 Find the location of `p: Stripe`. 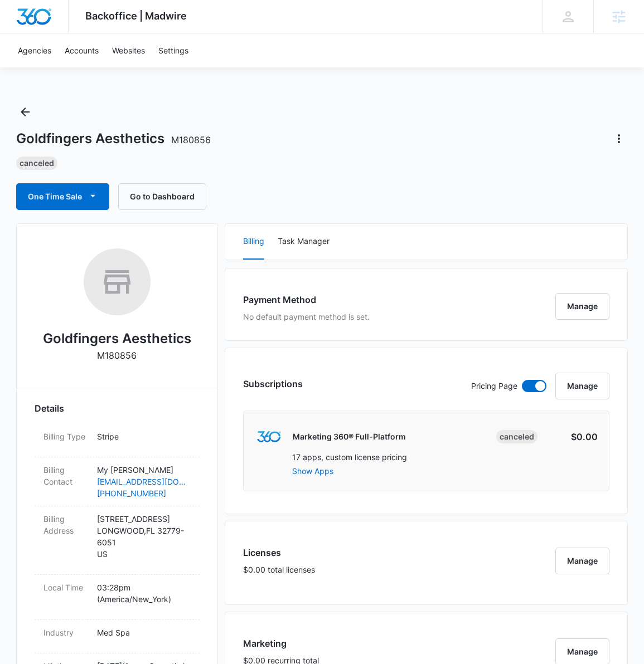

p: Stripe is located at coordinates (144, 436).